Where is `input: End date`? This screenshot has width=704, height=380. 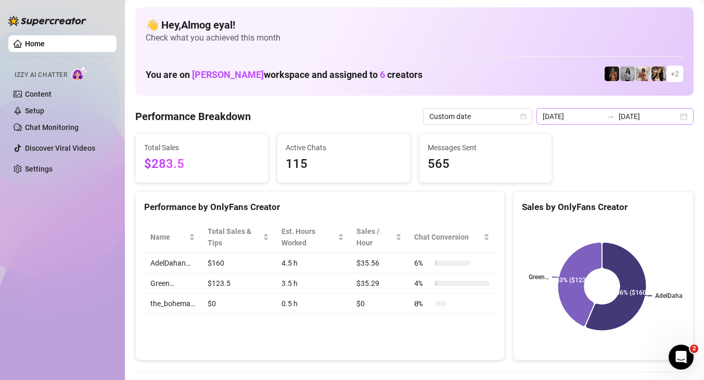 input: End date is located at coordinates (648, 116).